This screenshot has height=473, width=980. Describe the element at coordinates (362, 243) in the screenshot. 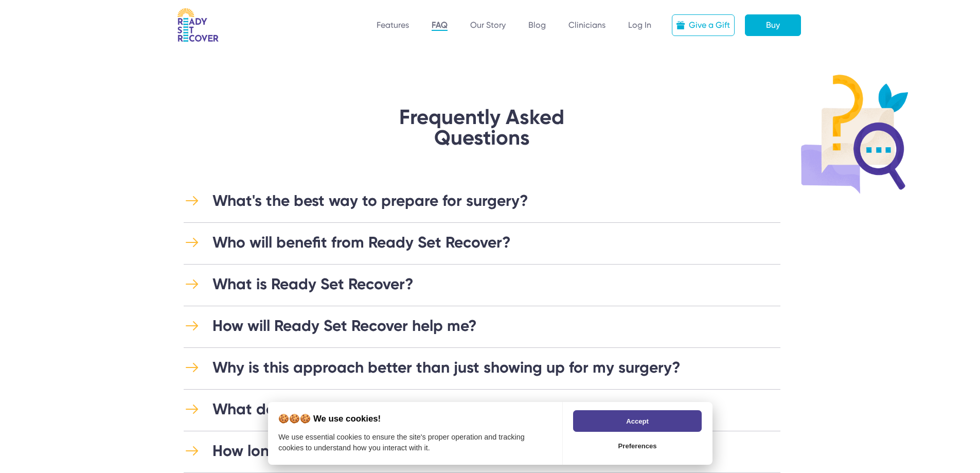

I see `div: Who will benefit from Ready Set Recover?` at that location.